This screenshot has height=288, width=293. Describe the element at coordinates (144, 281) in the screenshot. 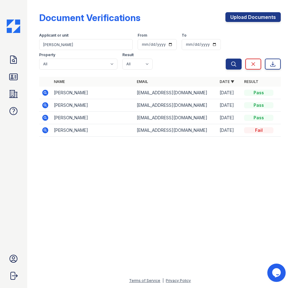

I see `a: Terms of Service` at that location.